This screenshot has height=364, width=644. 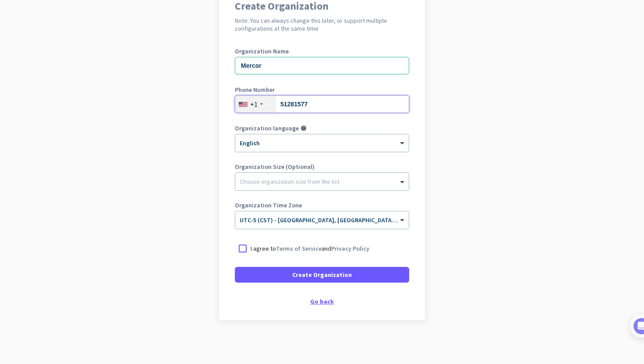 I want to click on a: Privacy Policy, so click(x=350, y=249).